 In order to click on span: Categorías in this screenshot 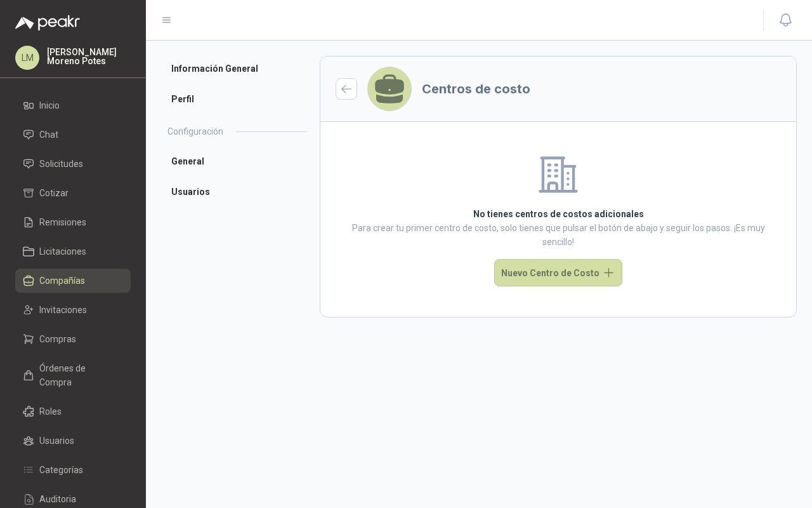, I will do `click(61, 470)`.